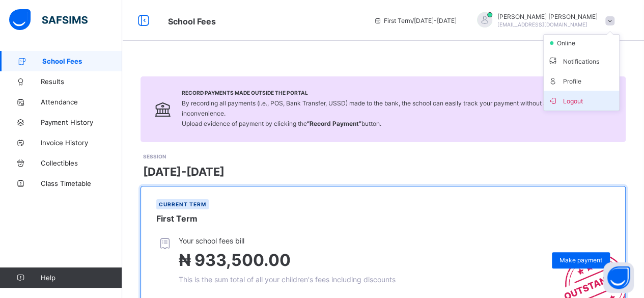 This screenshot has height=298, width=644. Describe the element at coordinates (581, 260) in the screenshot. I see `span: Make payment` at that location.